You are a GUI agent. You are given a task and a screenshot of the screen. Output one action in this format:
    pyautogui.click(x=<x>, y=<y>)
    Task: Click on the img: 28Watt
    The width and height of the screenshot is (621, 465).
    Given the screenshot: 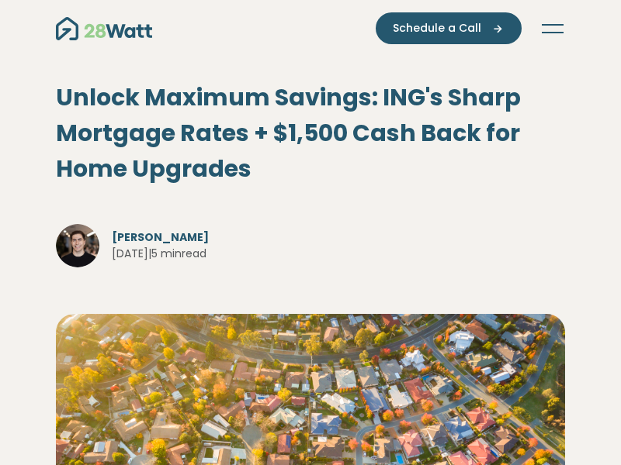 What is the action you would take?
    pyautogui.click(x=104, y=29)
    